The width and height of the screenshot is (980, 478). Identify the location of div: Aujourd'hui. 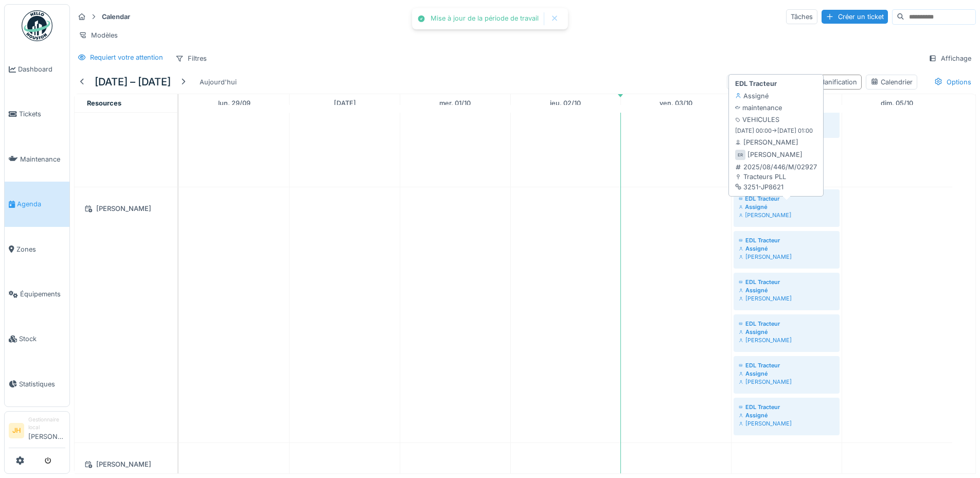
(218, 82).